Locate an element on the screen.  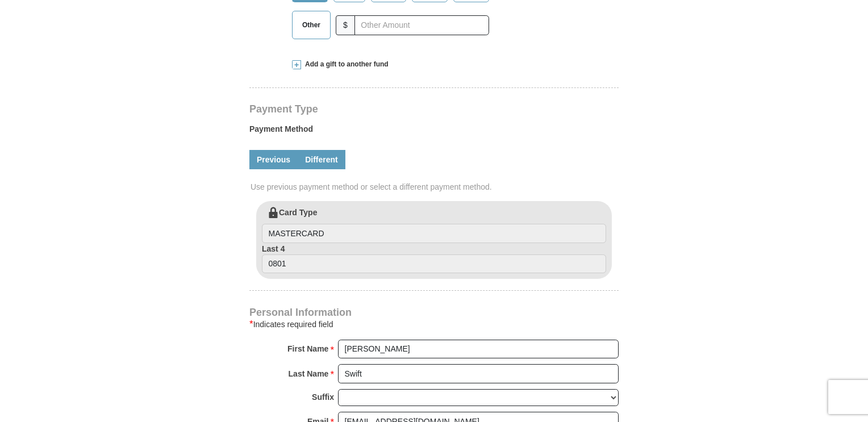
span: Other is located at coordinates (311, 25).